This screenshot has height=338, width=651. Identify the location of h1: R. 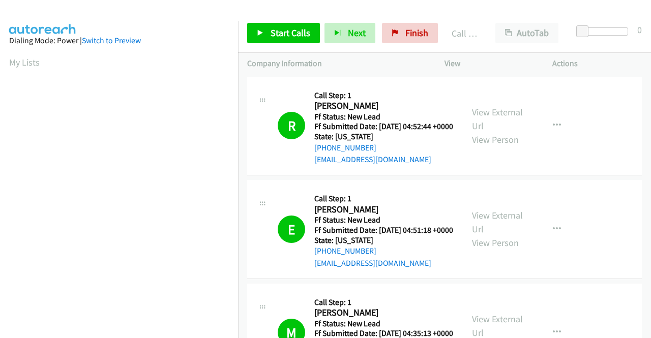
(292, 126).